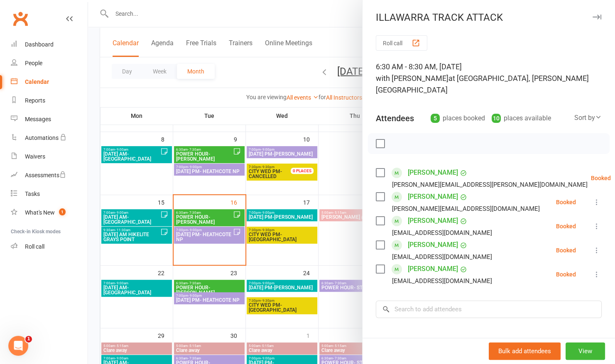  Describe the element at coordinates (587, 118) in the screenshot. I see `div: Sort by` at that location.